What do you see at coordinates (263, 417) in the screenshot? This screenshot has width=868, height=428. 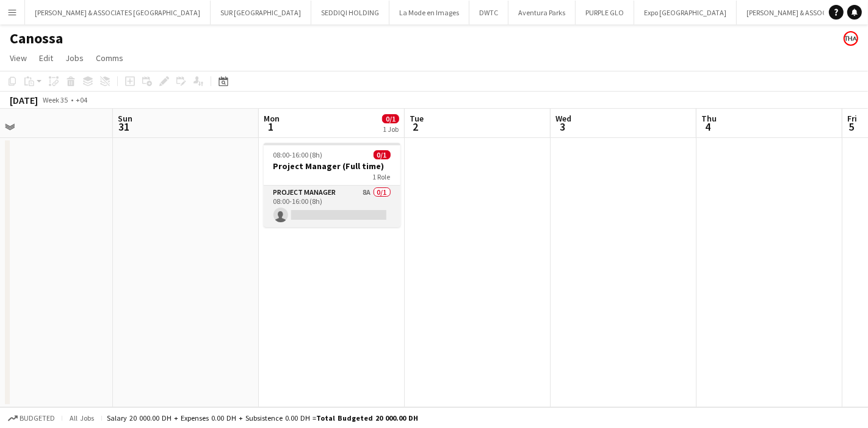 I see `div: Salary 20 000.00 DH + Expenses 0.00 DH + Subsistence 0.00 DH =` at bounding box center [263, 417].